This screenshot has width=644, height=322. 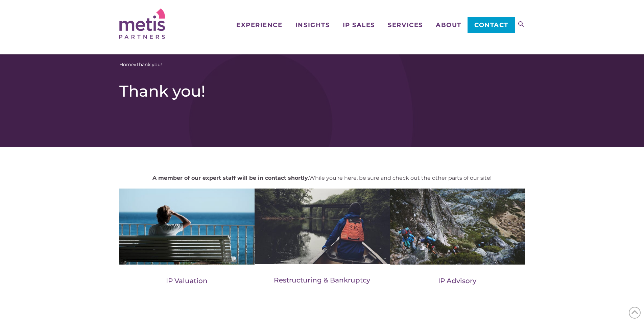 I want to click on p: While you’re here, be sure and check out the other parts of our site!, so click(x=322, y=178).